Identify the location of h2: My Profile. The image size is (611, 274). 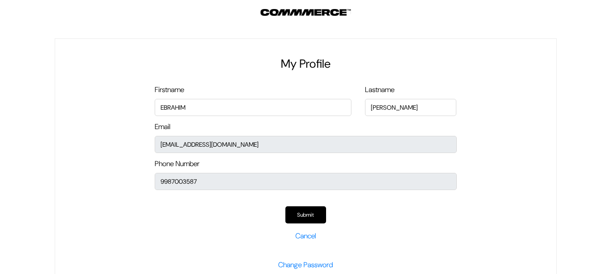
(306, 64).